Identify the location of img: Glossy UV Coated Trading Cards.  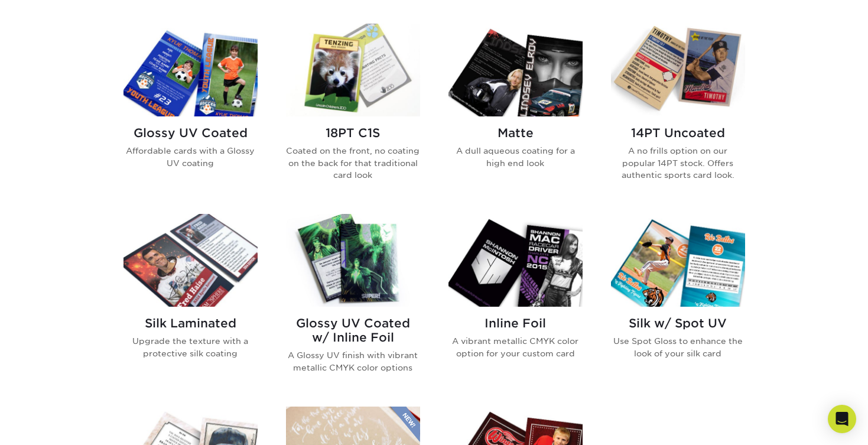
(190, 70).